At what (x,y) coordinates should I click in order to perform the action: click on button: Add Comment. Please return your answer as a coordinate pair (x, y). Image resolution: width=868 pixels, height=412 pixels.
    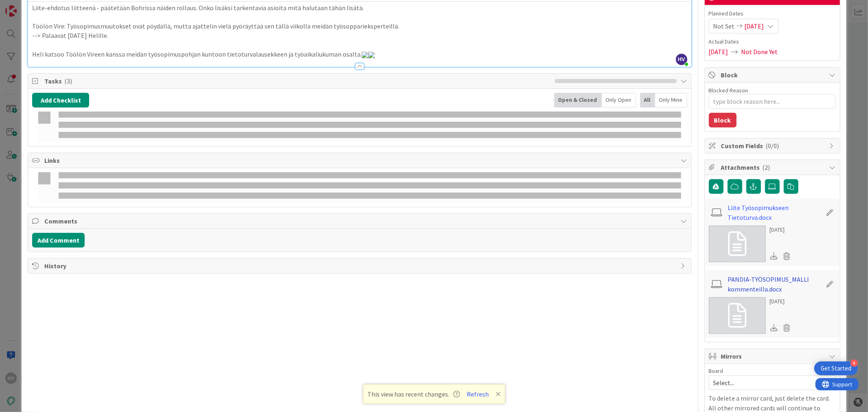
    Looking at the image, I should click on (58, 240).